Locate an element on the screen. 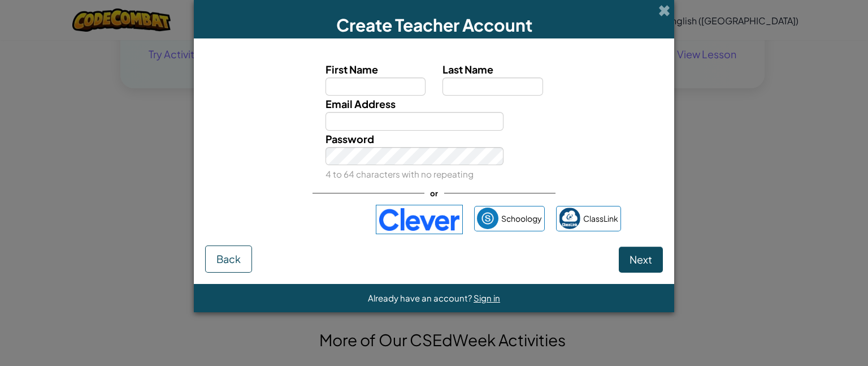  span: Email Address is located at coordinates (360, 103).